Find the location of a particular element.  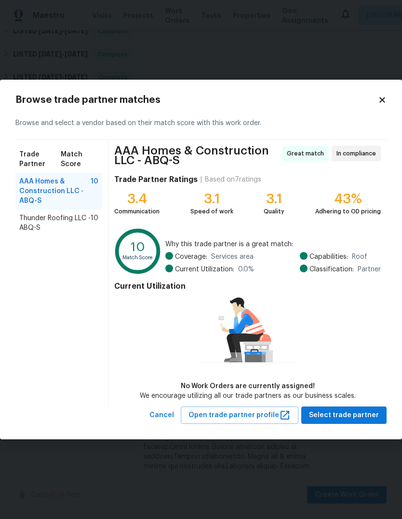

div: We encourage utilizing all our trade partners as our business scales. is located at coordinates (248, 396).